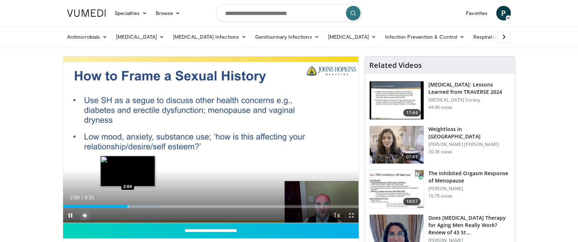 The width and height of the screenshot is (578, 242). I want to click on h4: Related Videos, so click(395, 65).